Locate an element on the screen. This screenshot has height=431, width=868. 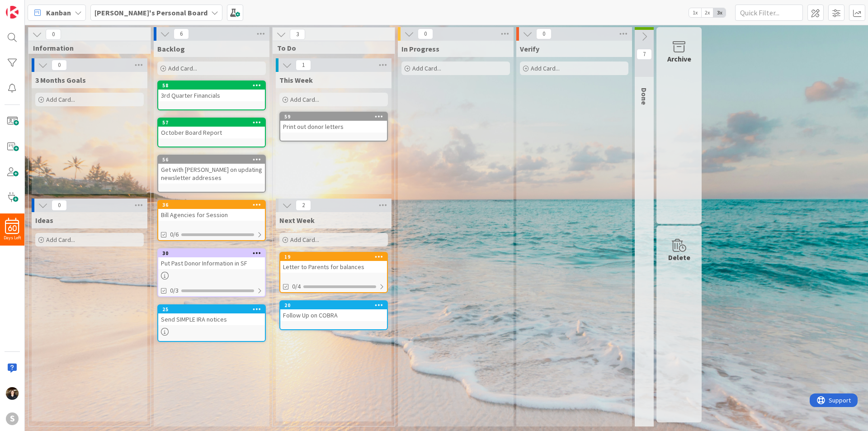
div: 583rd Quarter Financials is located at coordinates (211, 91).